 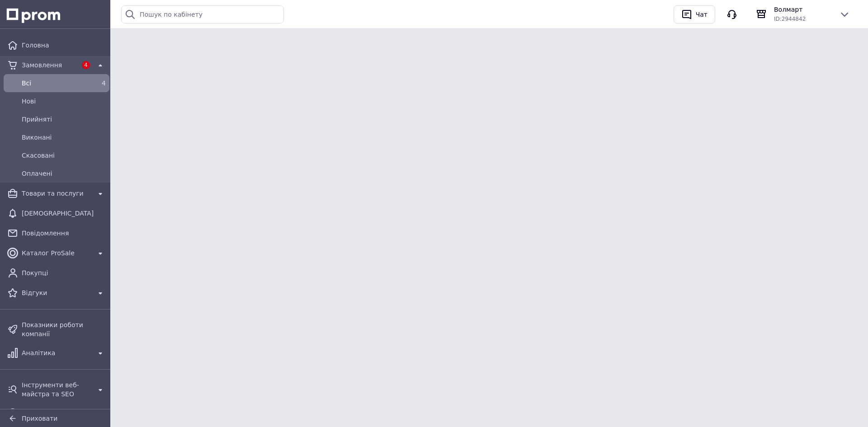 What do you see at coordinates (57, 293) in the screenshot?
I see `span: Відгуки` at bounding box center [57, 293].